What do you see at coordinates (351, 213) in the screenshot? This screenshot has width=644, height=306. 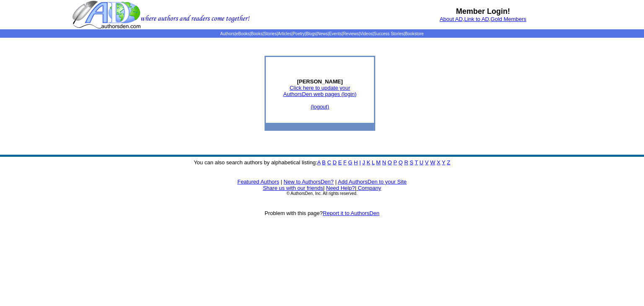 I see `a: Report it to AuthorsDen` at bounding box center [351, 213].